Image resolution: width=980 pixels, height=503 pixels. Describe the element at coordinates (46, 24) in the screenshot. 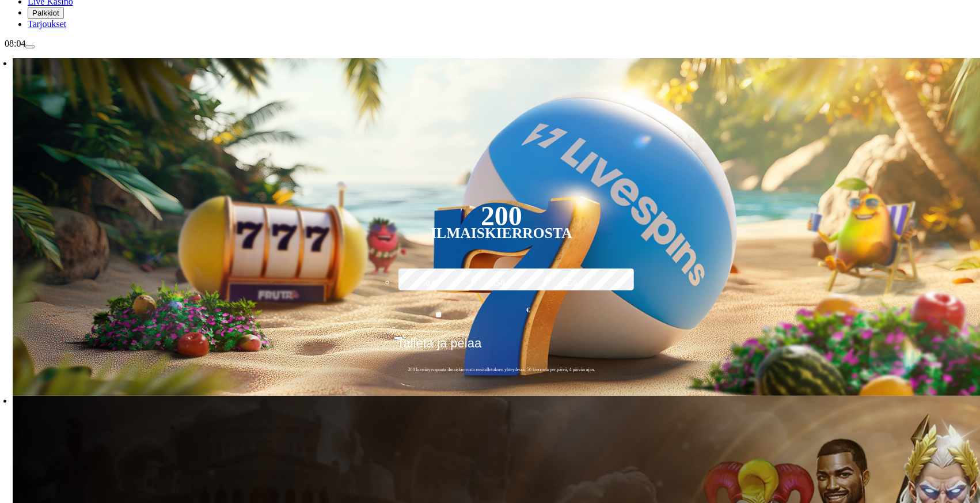

I see `span: Tarjoukset` at that location.